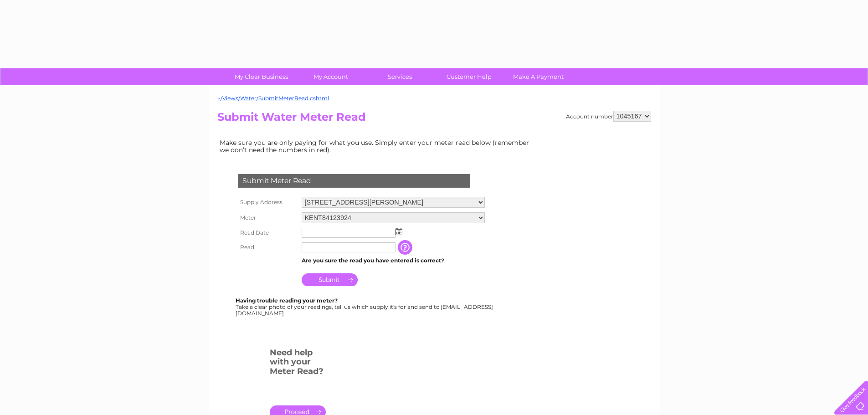 This screenshot has width=868, height=415. Describe the element at coordinates (267, 202) in the screenshot. I see `th: Supply Address` at that location.